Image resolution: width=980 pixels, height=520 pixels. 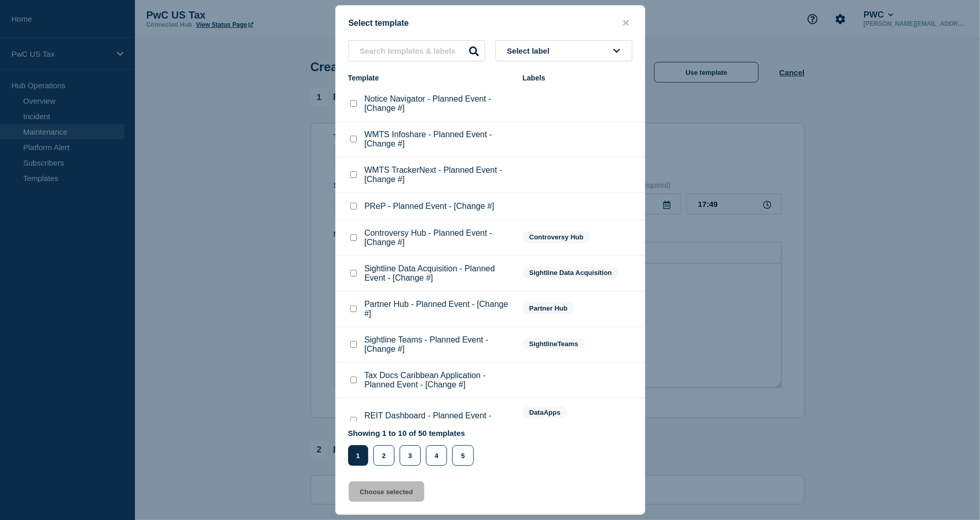 I want to click on button: 3, so click(x=410, y=455).